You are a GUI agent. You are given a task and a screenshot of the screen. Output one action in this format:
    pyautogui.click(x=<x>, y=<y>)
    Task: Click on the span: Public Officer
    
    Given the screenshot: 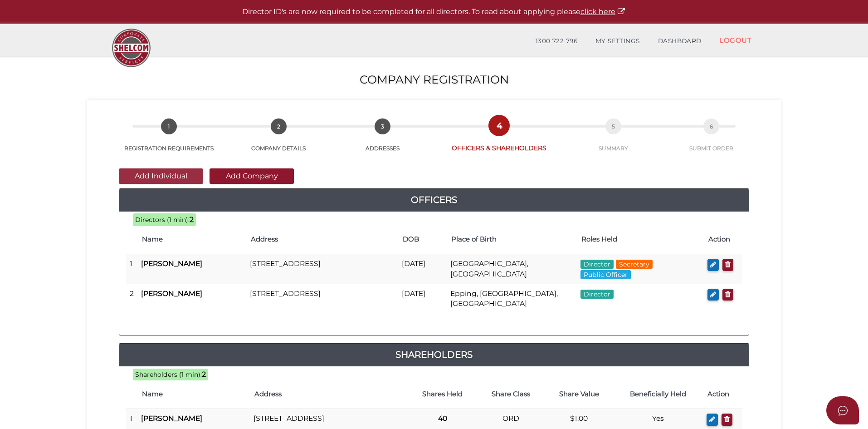 What is the action you would take?
    pyautogui.click(x=605, y=274)
    